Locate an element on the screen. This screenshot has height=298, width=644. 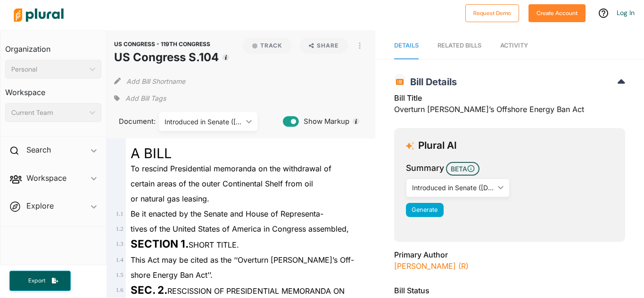
h3: Plural AI is located at coordinates (437, 146).